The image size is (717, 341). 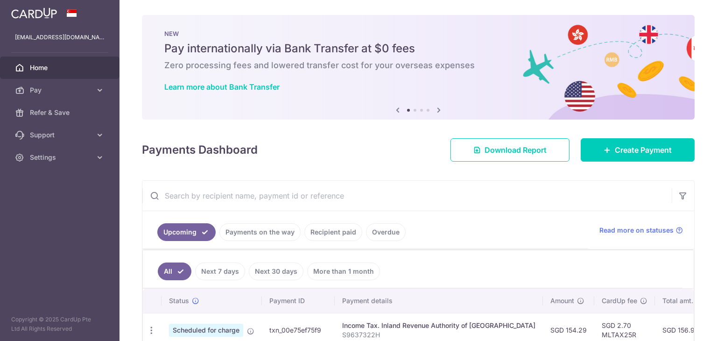 What do you see at coordinates (510, 150) in the screenshot?
I see `a: Download Report` at bounding box center [510, 150].